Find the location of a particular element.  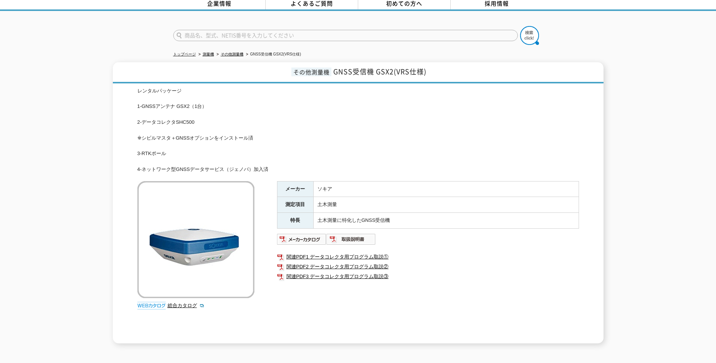

a: 関連PDF1 データコレクタ用プログラム取説① is located at coordinates (428, 257).